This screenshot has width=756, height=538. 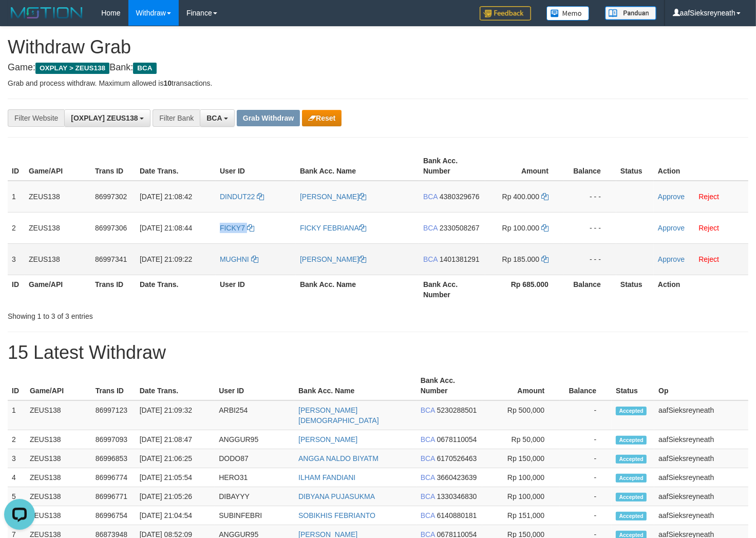 I want to click on th: Rp 685.000, so click(x=524, y=289).